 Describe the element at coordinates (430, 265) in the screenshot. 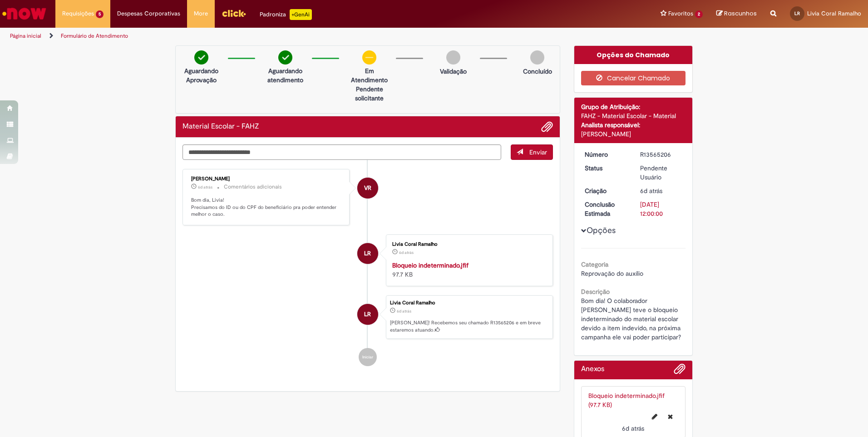

I see `strong: Bloqueio indeterminado.jfif` at that location.